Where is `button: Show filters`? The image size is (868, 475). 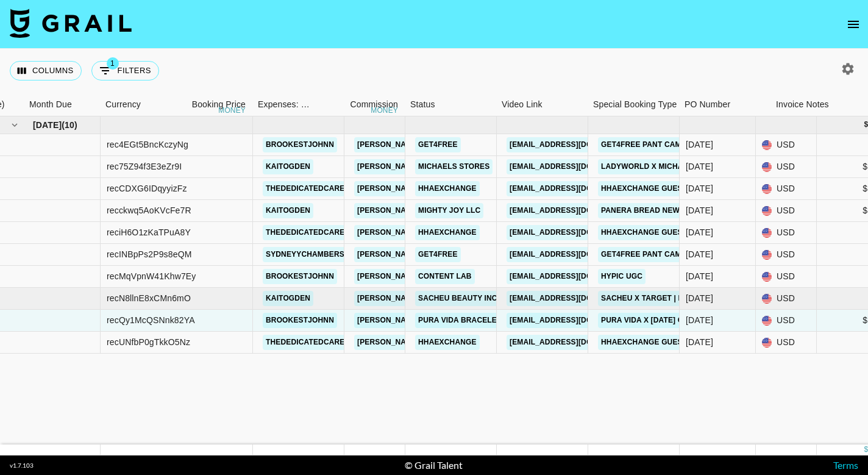
button: Show filters is located at coordinates (125, 71).